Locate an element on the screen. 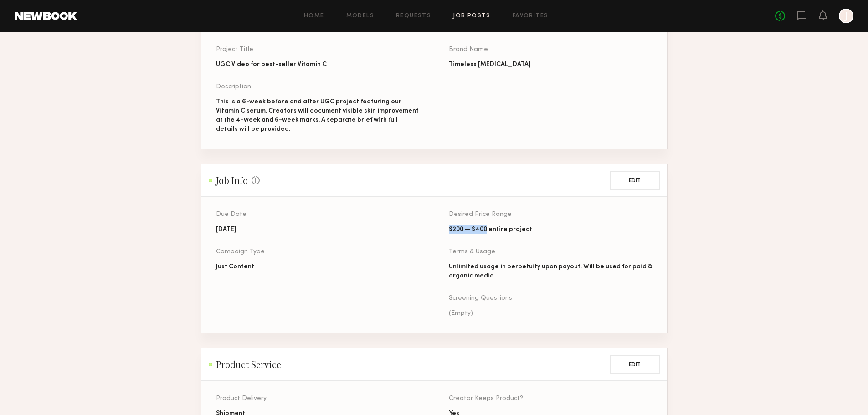 The height and width of the screenshot is (415, 868). div: Product Delivery is located at coordinates (318, 399).